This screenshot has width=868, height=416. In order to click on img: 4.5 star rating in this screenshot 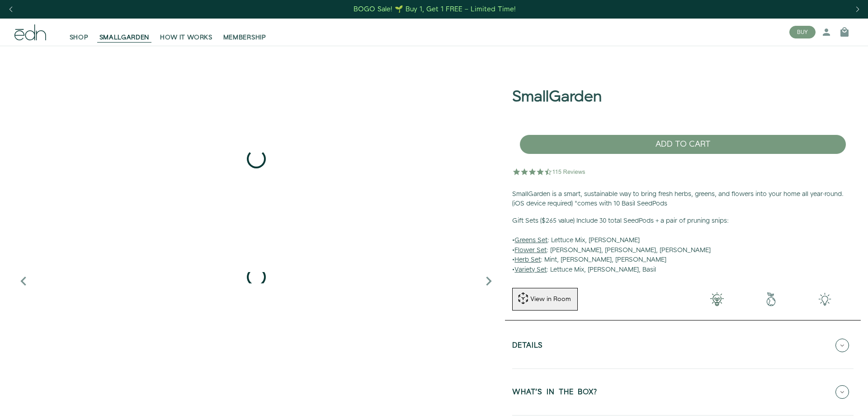, I will do `click(550, 171)`.